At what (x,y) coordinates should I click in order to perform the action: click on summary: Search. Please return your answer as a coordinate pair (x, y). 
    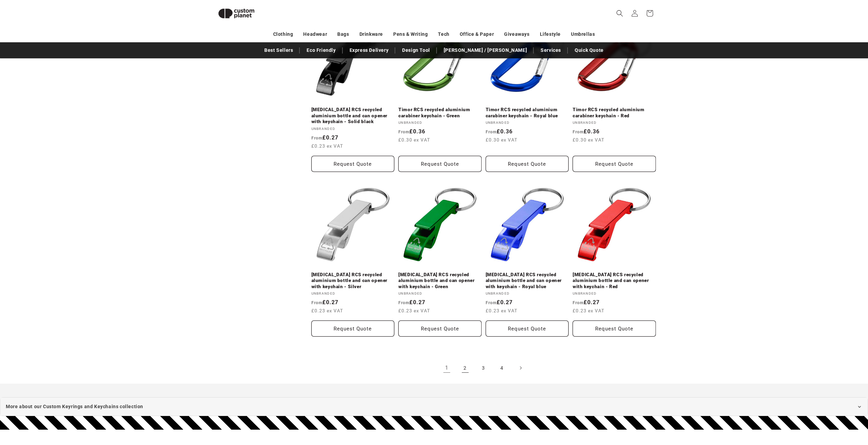
    Looking at the image, I should click on (620, 13).